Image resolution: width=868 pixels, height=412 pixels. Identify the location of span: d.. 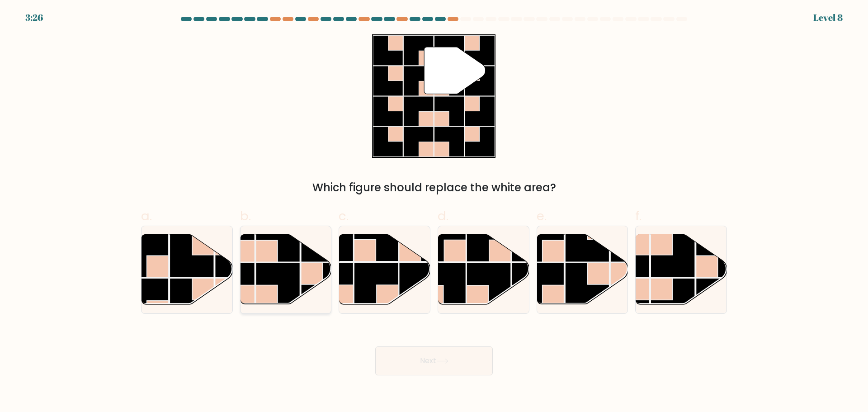
(443, 216).